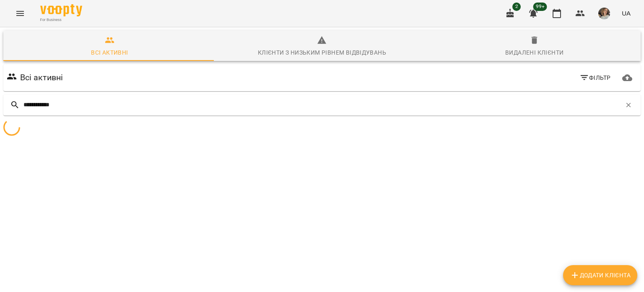 The width and height of the screenshot is (644, 292). What do you see at coordinates (595, 78) in the screenshot?
I see `button: Фільтр` at bounding box center [595, 78].